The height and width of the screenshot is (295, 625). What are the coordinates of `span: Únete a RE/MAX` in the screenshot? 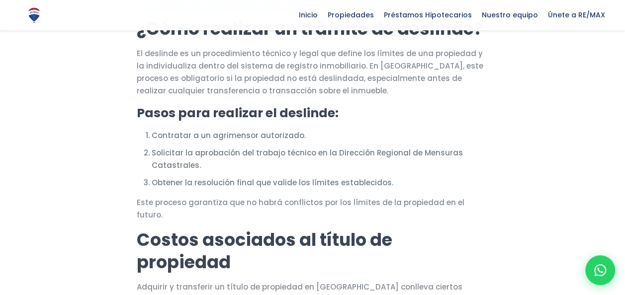 It's located at (576, 15).